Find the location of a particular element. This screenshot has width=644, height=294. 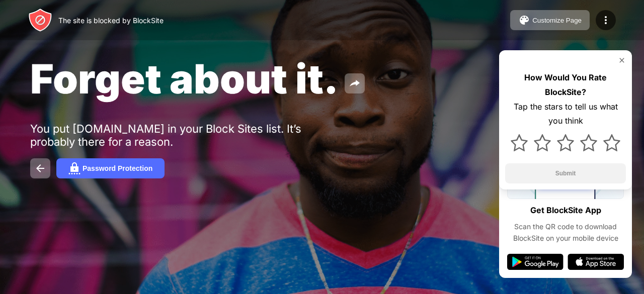

div: The site is blocked by BlockSite is located at coordinates (111, 20).